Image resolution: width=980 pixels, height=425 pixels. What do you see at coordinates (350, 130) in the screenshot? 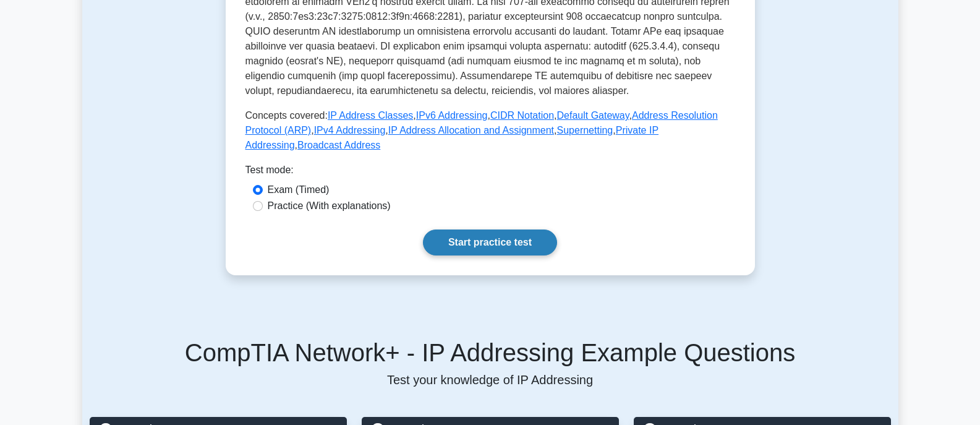
I see `a: IPv4 Addressing` at bounding box center [350, 130].